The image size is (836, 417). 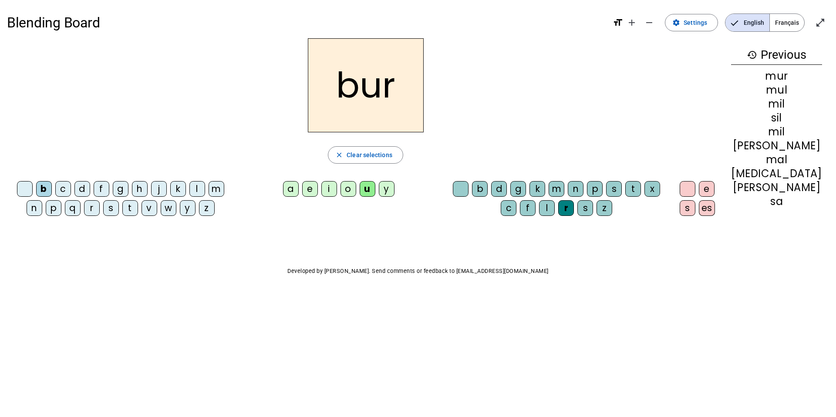 What do you see at coordinates (691, 23) in the screenshot?
I see `button: Settings` at bounding box center [691, 23].